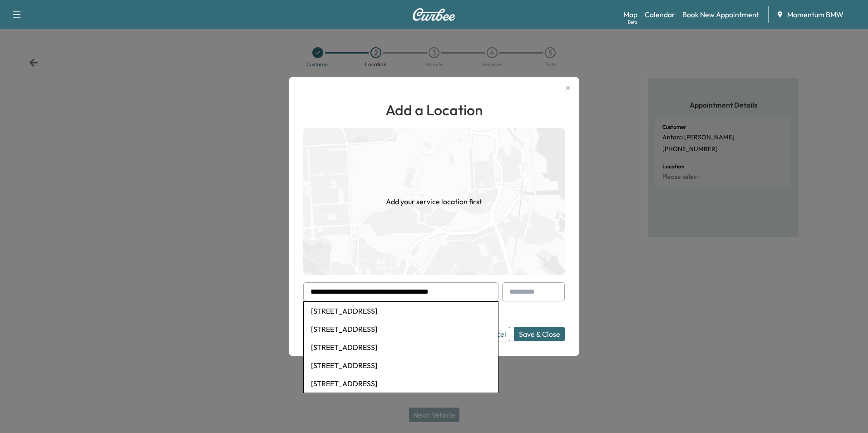 This screenshot has height=433, width=868. Describe the element at coordinates (660, 15) in the screenshot. I see `a: Calendar` at that location.